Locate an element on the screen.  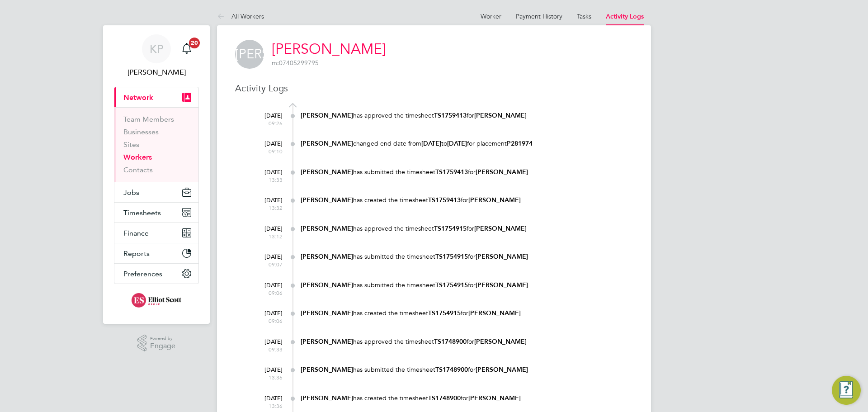
a: Worker is located at coordinates (491, 16).